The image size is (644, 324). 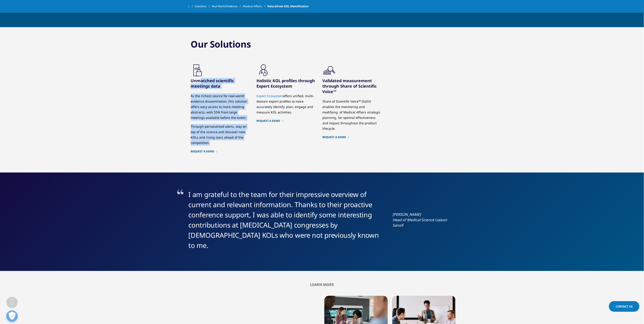 What do you see at coordinates (285, 220) in the screenshot?
I see `div: I am grateful to the team for their impressive overview of current and relevant information. Than...` at bounding box center [285, 220].